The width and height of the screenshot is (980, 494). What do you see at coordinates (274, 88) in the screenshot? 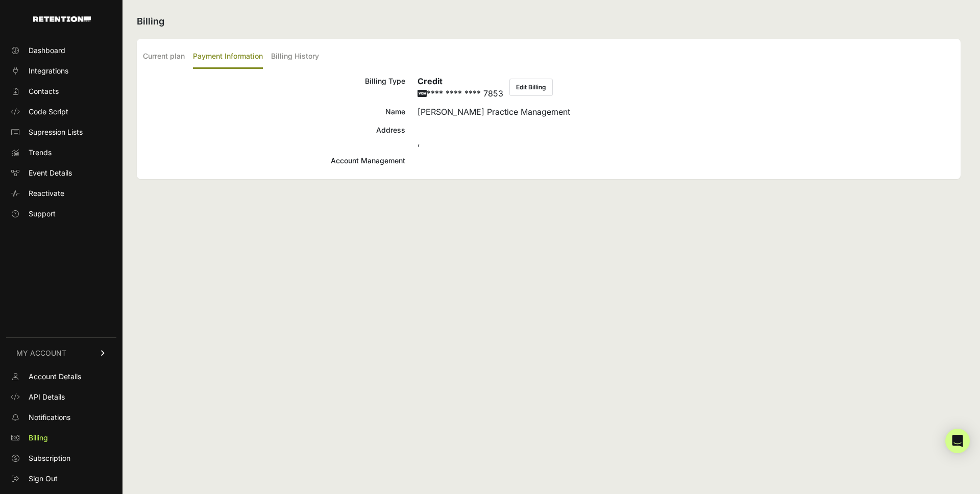
I see `div: Billing Type` at bounding box center [274, 88].